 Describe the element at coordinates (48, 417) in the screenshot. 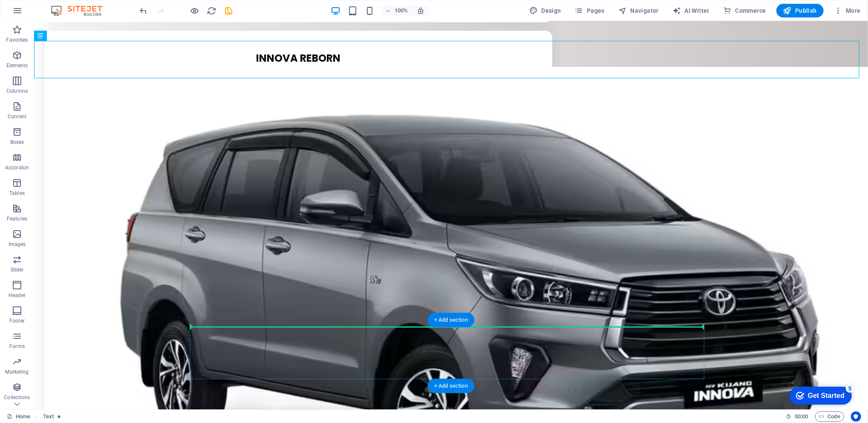

I see `span: Click to select. Double-click to edit` at that location.